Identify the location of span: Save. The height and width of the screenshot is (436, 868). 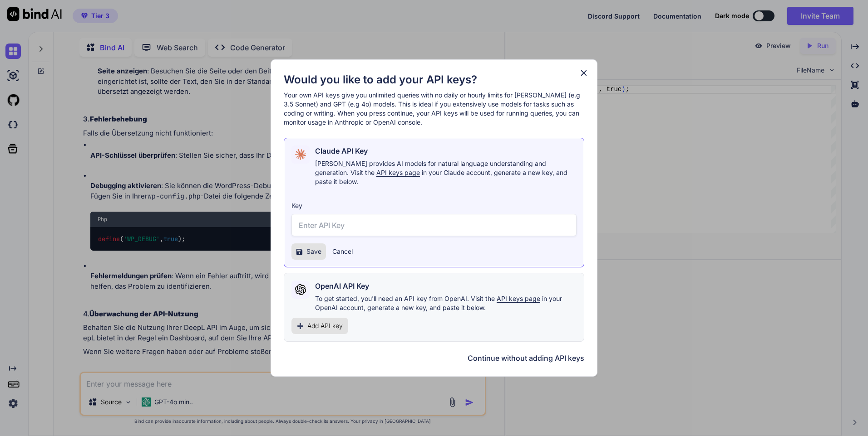
(313, 252).